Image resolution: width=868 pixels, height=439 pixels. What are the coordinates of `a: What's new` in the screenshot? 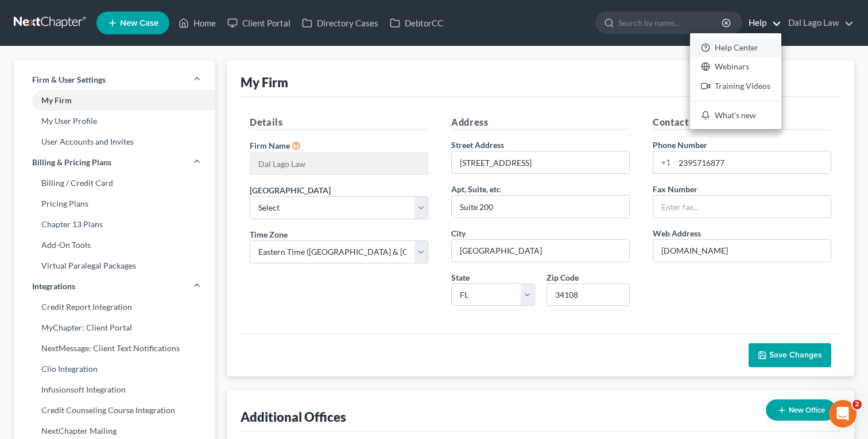 It's located at (736, 116).